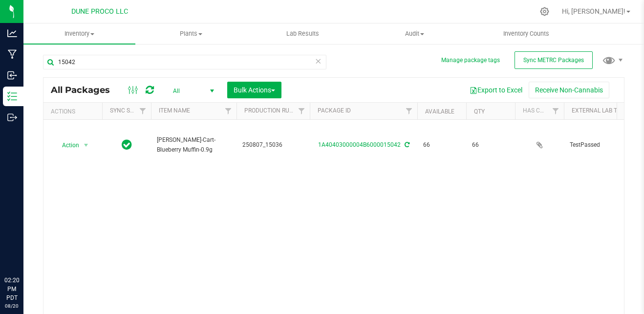 Image resolution: width=644 pixels, height=314 pixels. What do you see at coordinates (359, 144) in the screenshot?
I see `a: 1A40403000004B6000015042` at bounding box center [359, 144].